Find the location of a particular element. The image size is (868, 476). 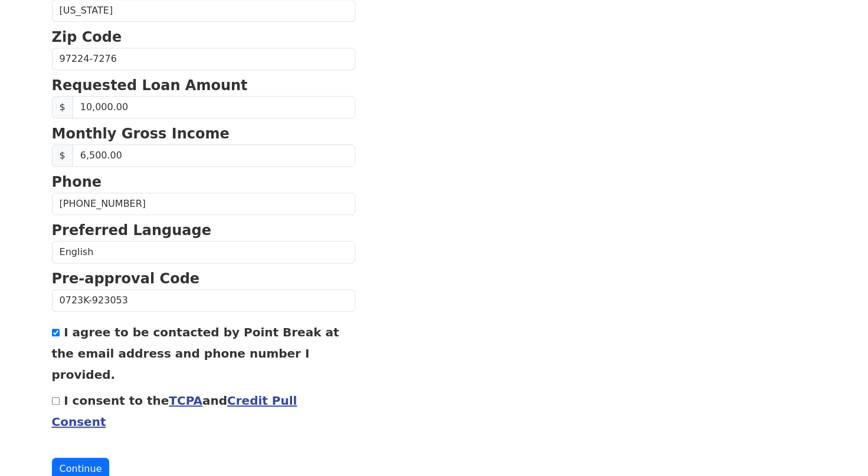

strong: Requested Loan Amount is located at coordinates (150, 85).